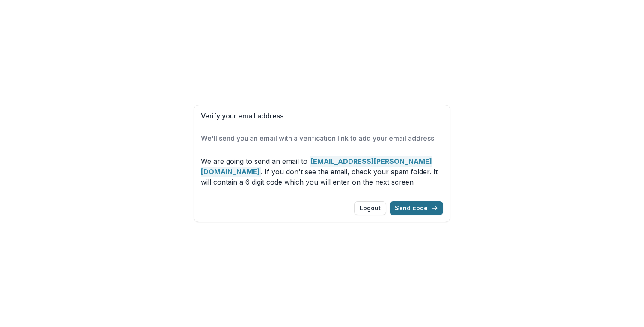  I want to click on p: We are going to send an email to . If you don't see the email, check your spam folder. It will co..., so click(322, 172).